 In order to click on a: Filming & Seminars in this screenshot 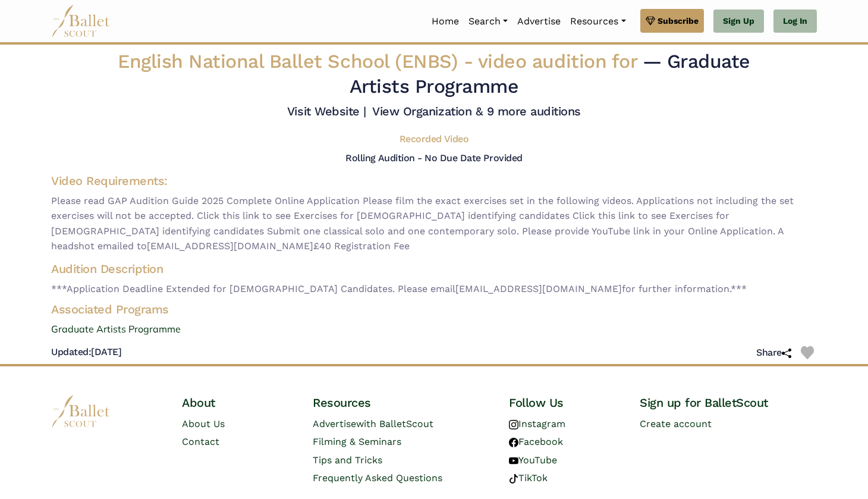, I will do `click(357, 441)`.